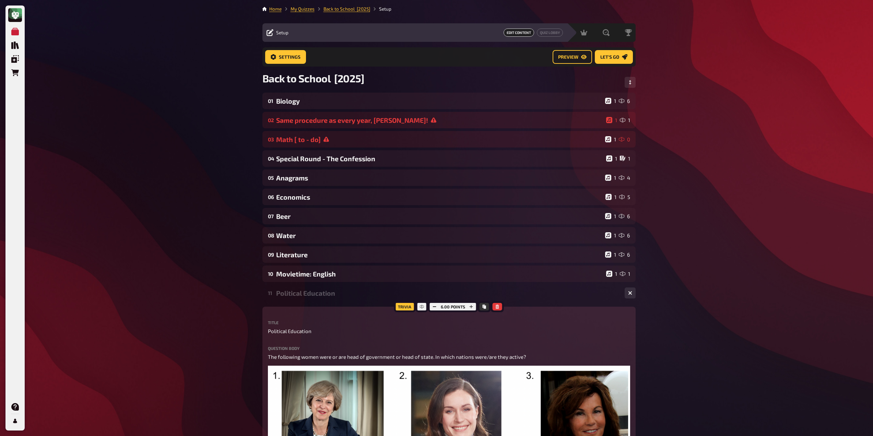  Describe the element at coordinates (282, 33) in the screenshot. I see `span: Setup` at that location.